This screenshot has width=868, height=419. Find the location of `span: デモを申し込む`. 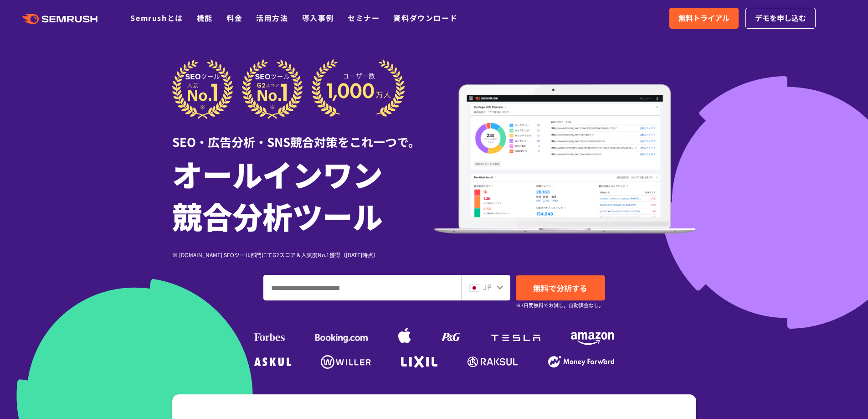

span: デモを申し込む is located at coordinates (780, 18).